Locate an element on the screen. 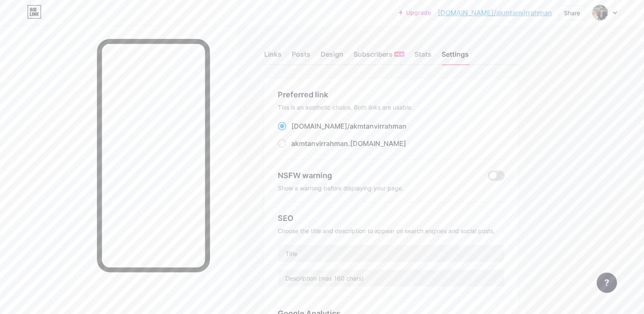 The image size is (644, 314). div: Posts is located at coordinates (301, 57).